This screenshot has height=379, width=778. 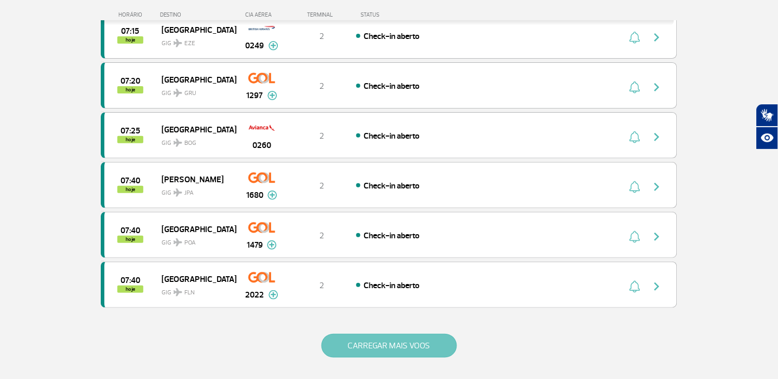 What do you see at coordinates (190, 293) in the screenshot?
I see `span: FLN` at bounding box center [190, 293].